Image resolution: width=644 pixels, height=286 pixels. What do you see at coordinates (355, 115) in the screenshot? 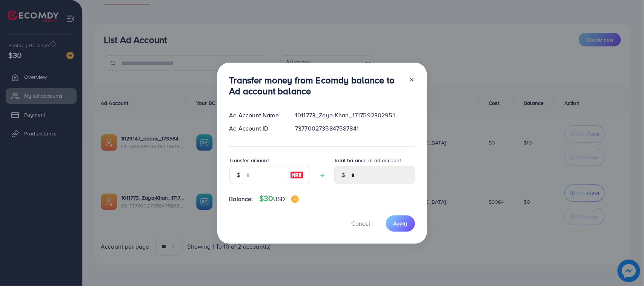
I see `div: 1011773_Zaya-Khan_1717592302951` at bounding box center [355, 115].